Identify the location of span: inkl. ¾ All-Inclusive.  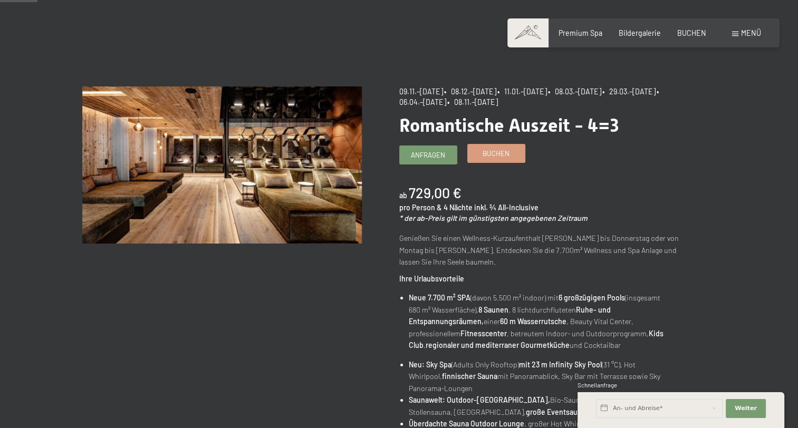
(506, 207).